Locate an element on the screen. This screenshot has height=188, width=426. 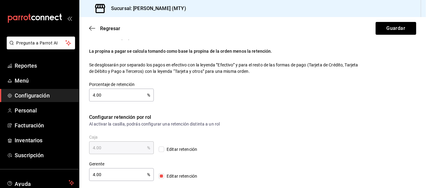
span: Pregunta a Parrot AI is located at coordinates (41, 43).